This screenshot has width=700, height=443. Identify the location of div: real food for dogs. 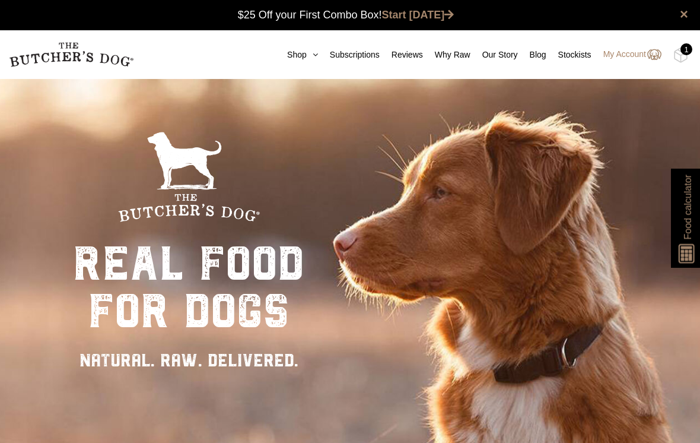
(189, 287).